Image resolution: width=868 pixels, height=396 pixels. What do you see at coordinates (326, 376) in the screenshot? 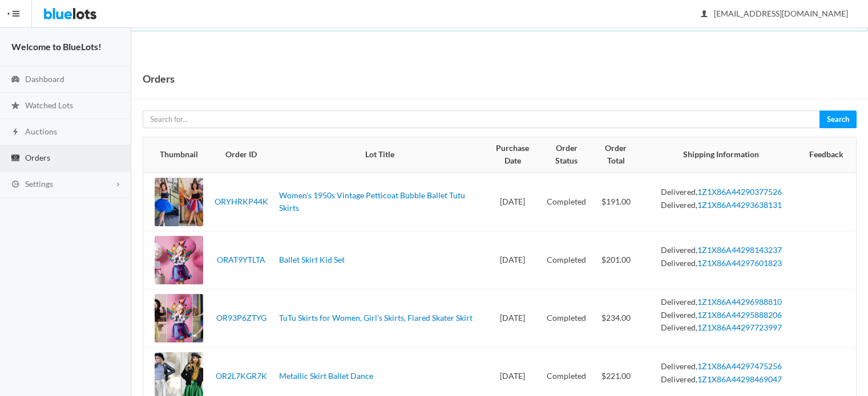
I see `a: Metallic Skirt Ballet Dance` at bounding box center [326, 376].